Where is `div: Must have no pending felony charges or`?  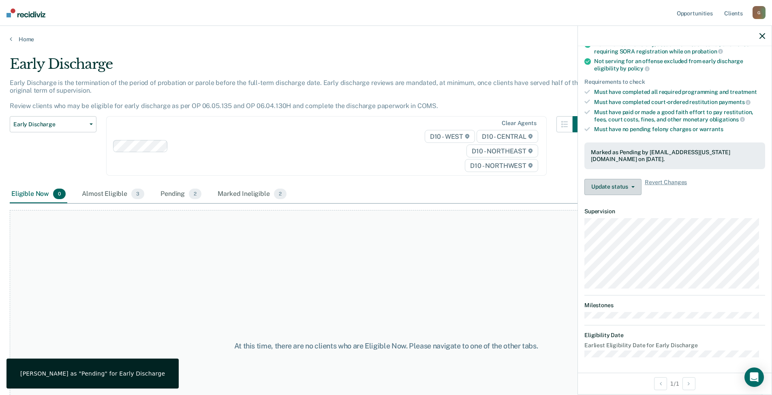 div: Must have no pending felony charges or is located at coordinates (679, 129).